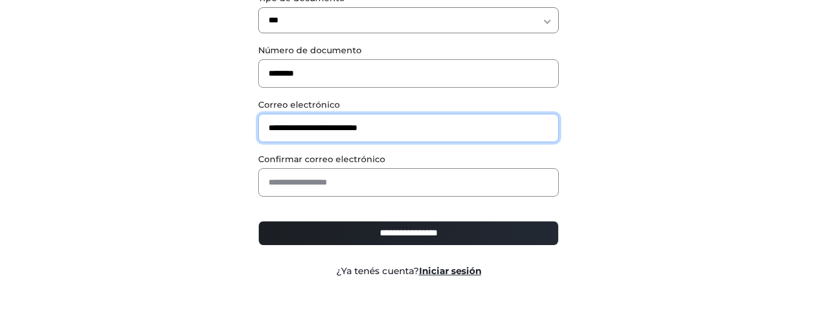 This screenshot has width=817, height=331. What do you see at coordinates (408, 105) in the screenshot?
I see `label: Correo electrónico` at bounding box center [408, 105].